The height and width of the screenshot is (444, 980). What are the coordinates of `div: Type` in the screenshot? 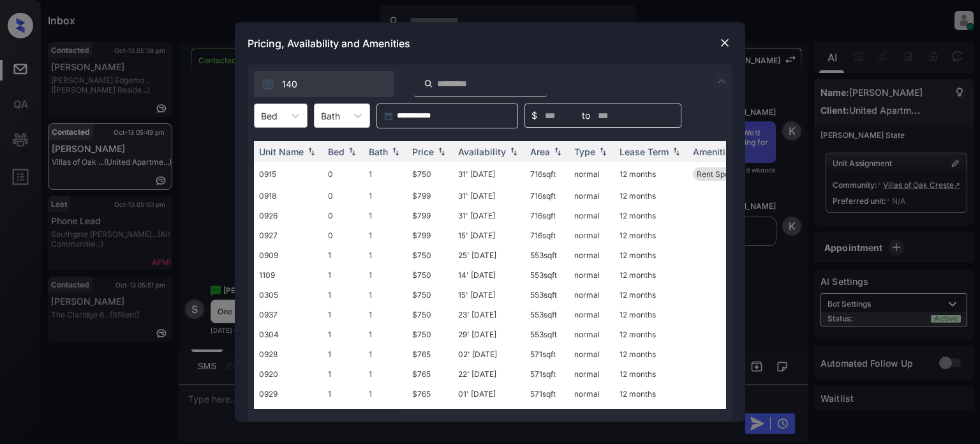 It's located at (585, 151).